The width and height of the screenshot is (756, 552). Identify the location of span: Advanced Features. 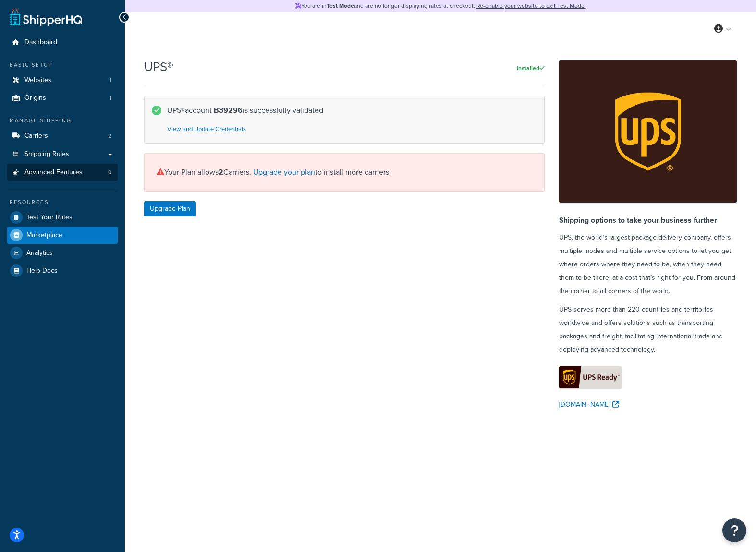
(53, 172).